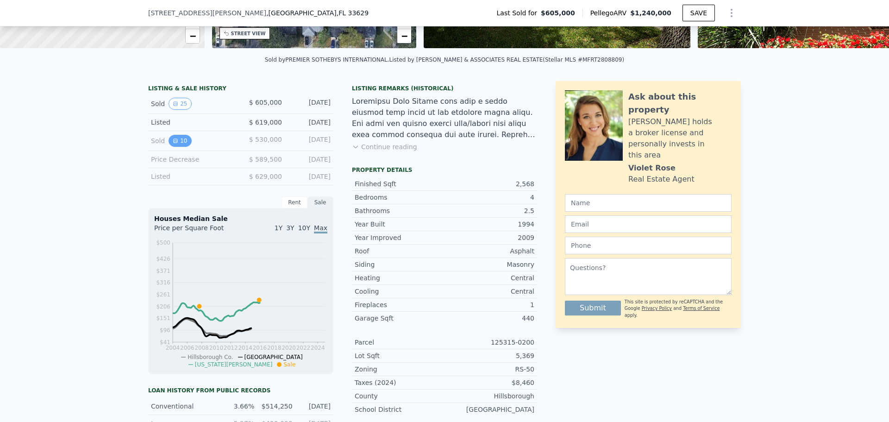  What do you see at coordinates (197, 231) in the screenshot?
I see `div: Price per Square Foot` at bounding box center [197, 231].